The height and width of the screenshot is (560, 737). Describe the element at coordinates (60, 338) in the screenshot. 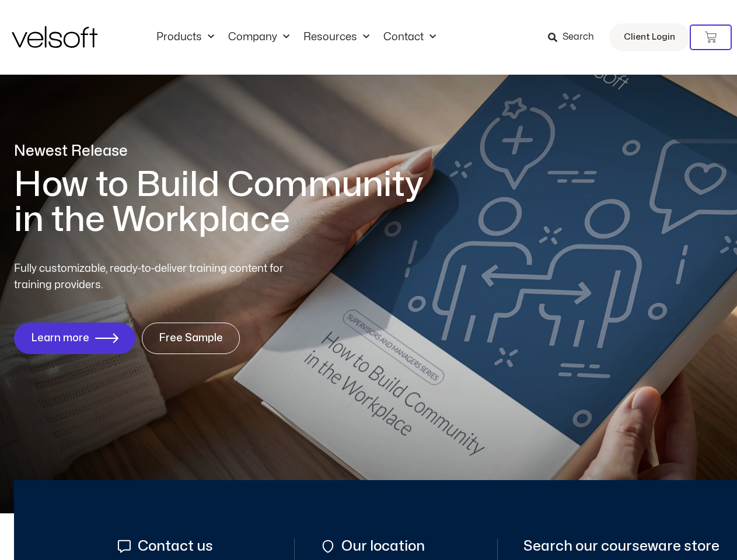

I see `span: Learn more` at that location.